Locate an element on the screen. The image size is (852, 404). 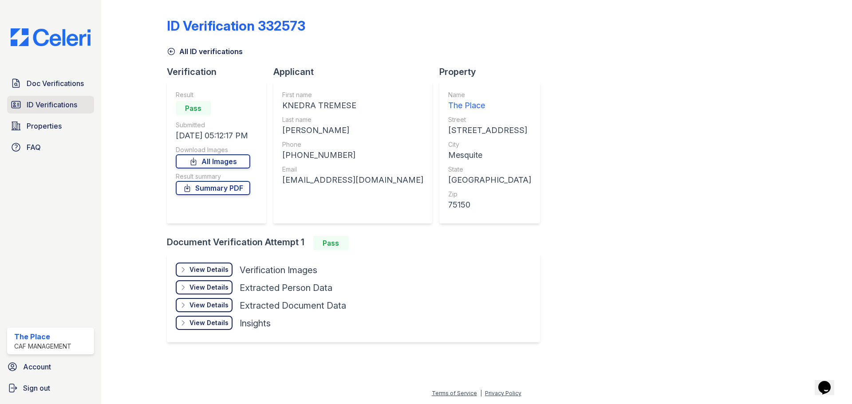
div: Insights is located at coordinates (255, 323).